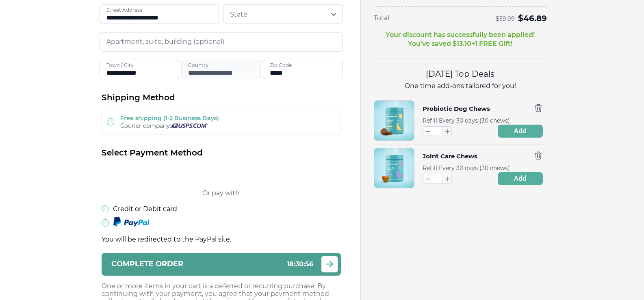  I want to click on span: Or pay with, so click(221, 193).